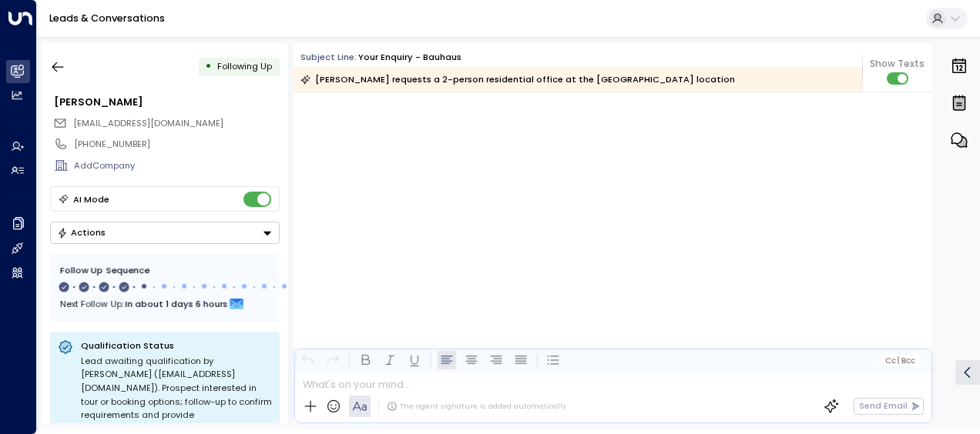 Image resolution: width=980 pixels, height=434 pixels. I want to click on div: Next Follow Up:, so click(165, 304).